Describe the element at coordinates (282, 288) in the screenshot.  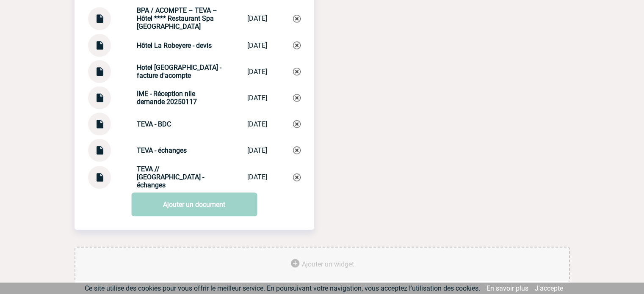
I see `span: Ce site utilise des cookies pour vous offrir le meilleur service. En poursuivant votre navigation...` at that location.